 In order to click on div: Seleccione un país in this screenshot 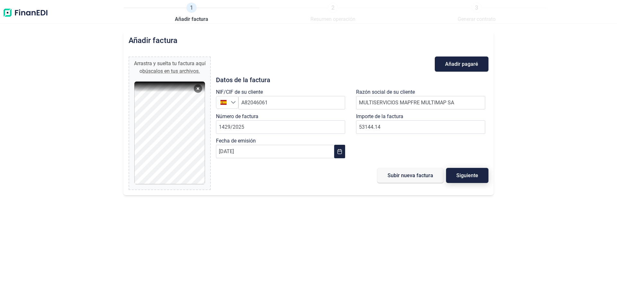, I will do `click(234, 103)`.